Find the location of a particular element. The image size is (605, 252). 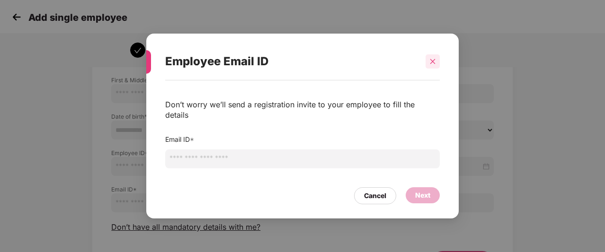

label: Email ID is located at coordinates (179, 139).